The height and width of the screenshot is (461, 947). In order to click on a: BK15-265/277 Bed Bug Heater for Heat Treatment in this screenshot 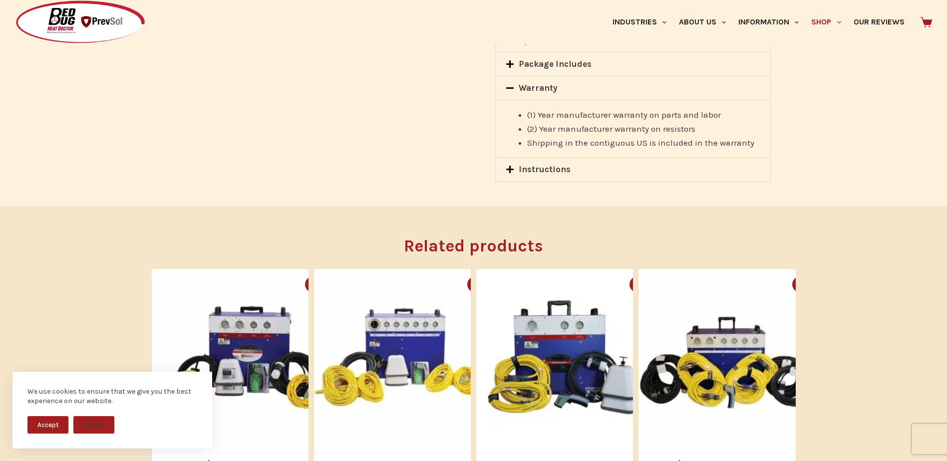, I will do `click(727, 357)`.